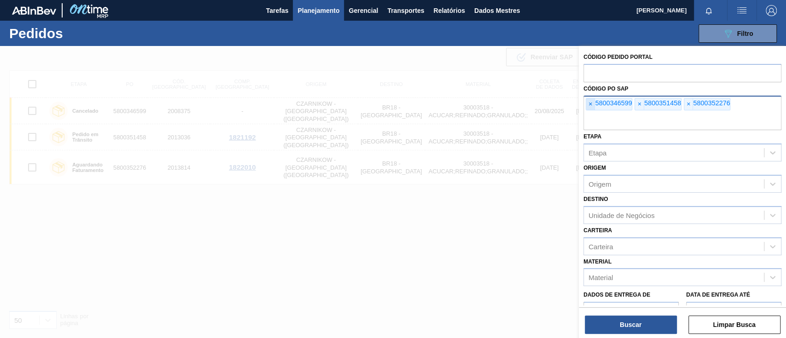  I want to click on font: Planejamento, so click(318, 11).